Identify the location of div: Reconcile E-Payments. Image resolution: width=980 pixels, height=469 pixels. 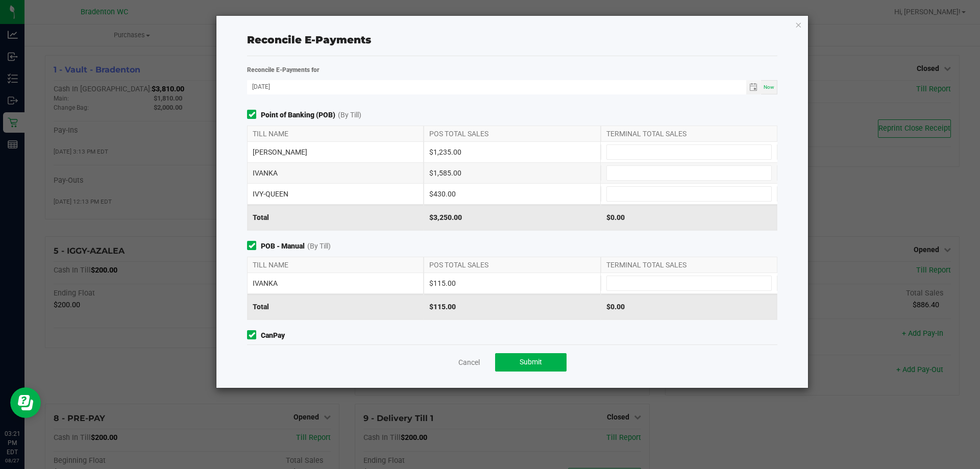
(512, 40).